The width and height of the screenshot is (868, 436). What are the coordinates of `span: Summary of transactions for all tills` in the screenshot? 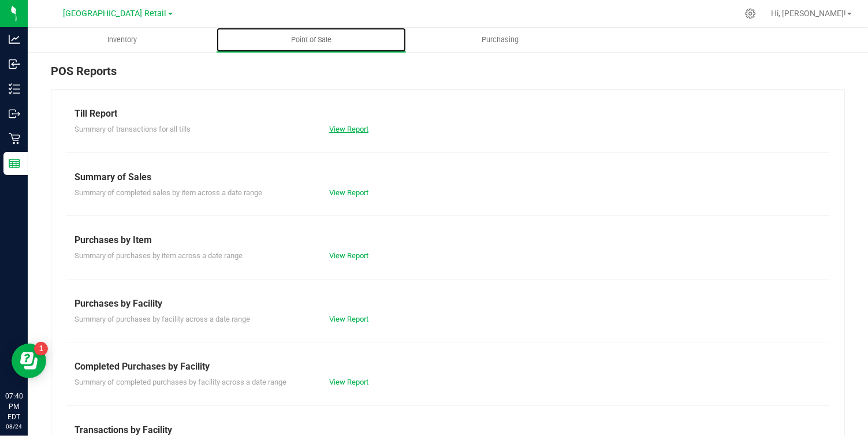 It's located at (133, 129).